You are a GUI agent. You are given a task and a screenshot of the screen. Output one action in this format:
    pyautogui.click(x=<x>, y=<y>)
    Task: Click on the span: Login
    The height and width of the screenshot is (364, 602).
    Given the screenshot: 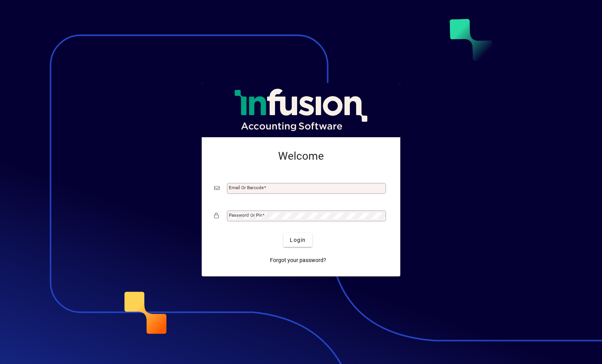 What is the action you would take?
    pyautogui.click(x=297, y=240)
    